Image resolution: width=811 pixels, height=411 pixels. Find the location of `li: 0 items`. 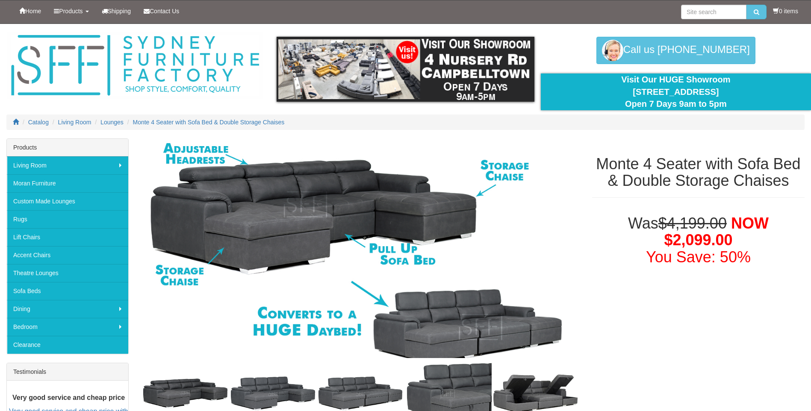

li: 0 items is located at coordinates (785, 11).